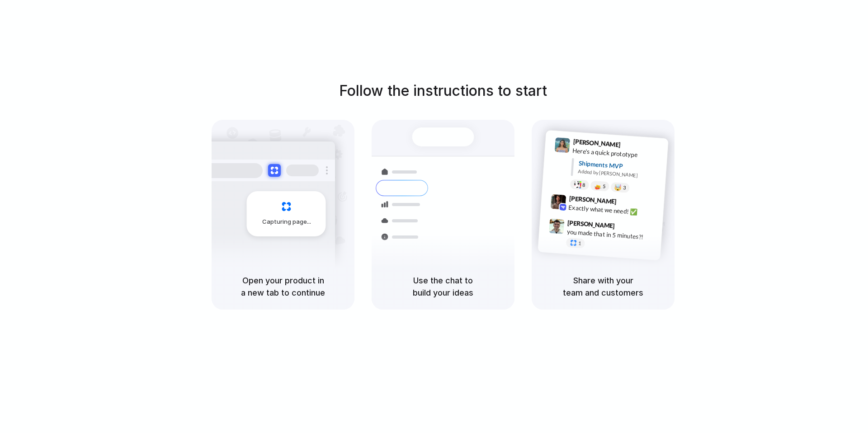 The image size is (868, 433). Describe the element at coordinates (612, 235) in the screenshot. I see `div: you made that in 5 minutes?!` at that location.